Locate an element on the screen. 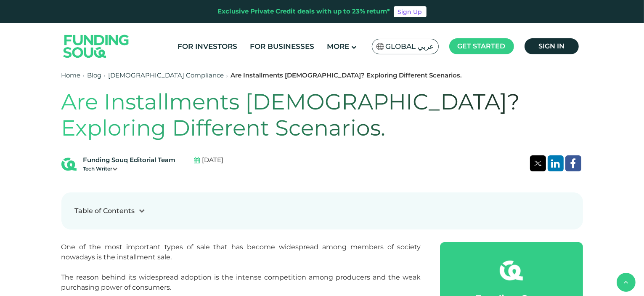 The width and height of the screenshot is (644, 296). img: Logo is located at coordinates (96, 46).